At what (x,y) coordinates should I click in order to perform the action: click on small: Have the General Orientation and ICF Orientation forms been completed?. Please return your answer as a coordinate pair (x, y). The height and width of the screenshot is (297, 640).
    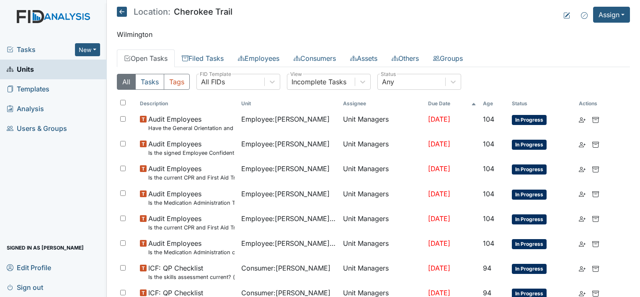
    Looking at the image, I should click on (192, 128).